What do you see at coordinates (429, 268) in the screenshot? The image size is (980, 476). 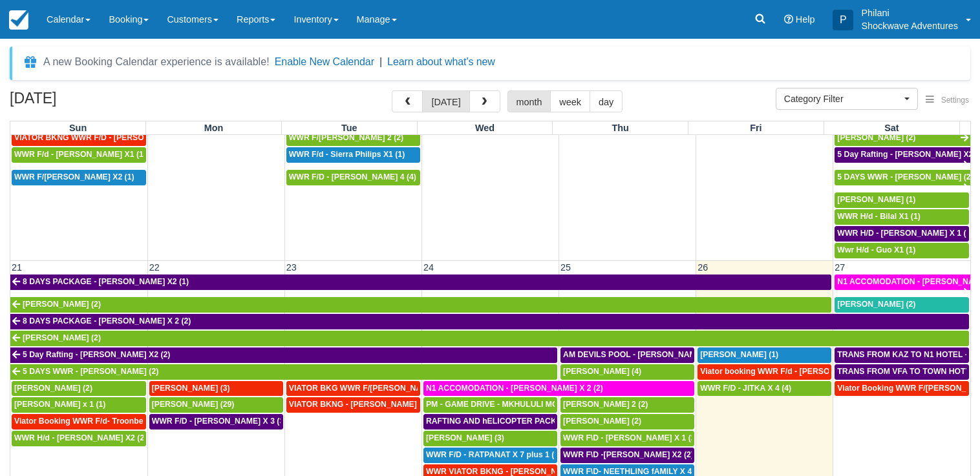 I see `span: 24` at bounding box center [429, 268].